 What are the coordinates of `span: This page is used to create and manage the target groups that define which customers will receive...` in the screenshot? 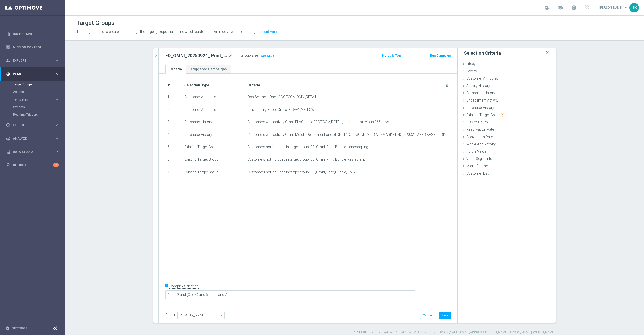 It's located at (168, 32).